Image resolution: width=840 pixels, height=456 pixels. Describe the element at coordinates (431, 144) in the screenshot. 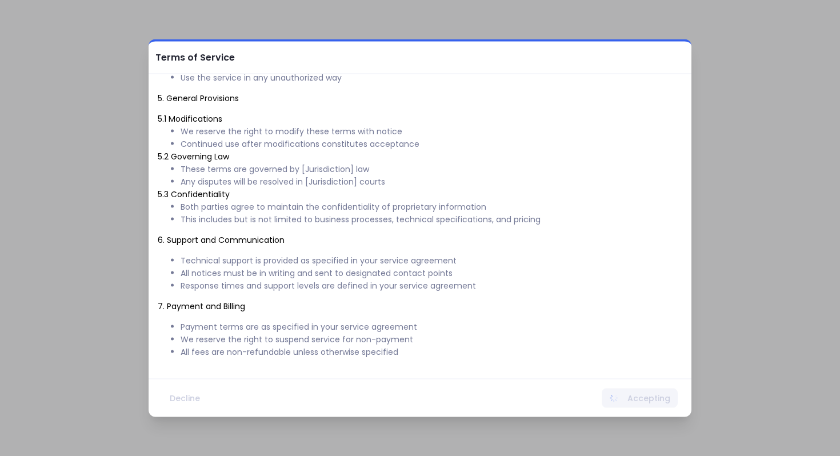

I see `li: Continued use after modifications constitutes acceptance` at that location.